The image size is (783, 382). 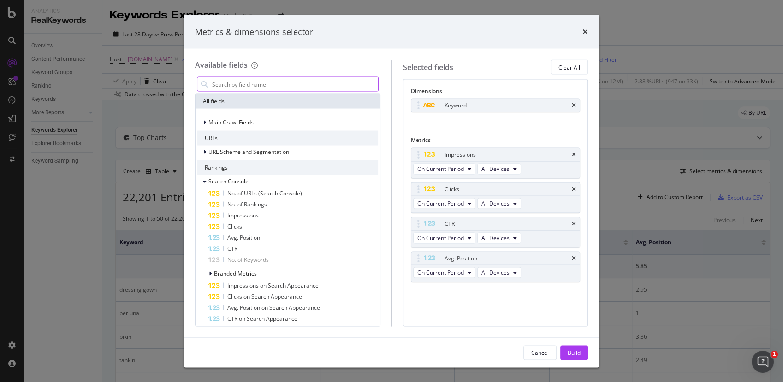 What do you see at coordinates (569, 67) in the screenshot?
I see `div: Clear All` at bounding box center [569, 67].